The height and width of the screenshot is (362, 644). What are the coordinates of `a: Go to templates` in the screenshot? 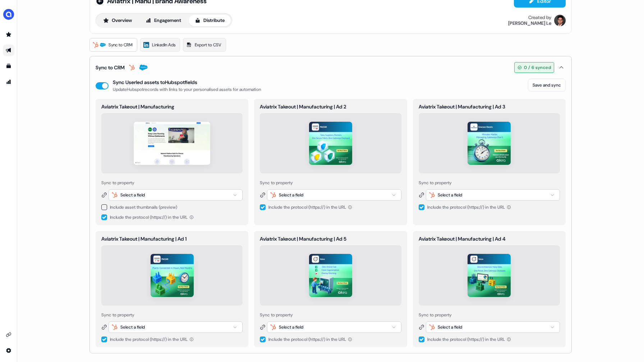 It's located at (9, 66).